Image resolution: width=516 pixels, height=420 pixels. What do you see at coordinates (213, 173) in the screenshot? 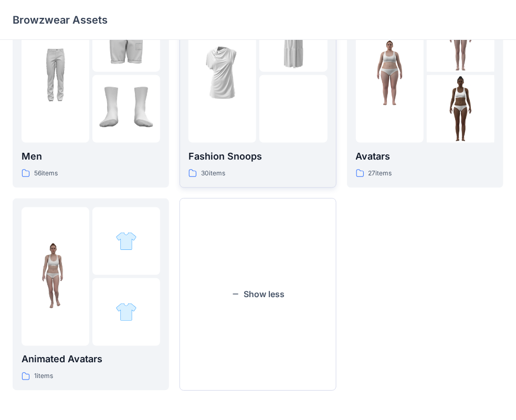
I see `p: 30 items` at bounding box center [213, 173].